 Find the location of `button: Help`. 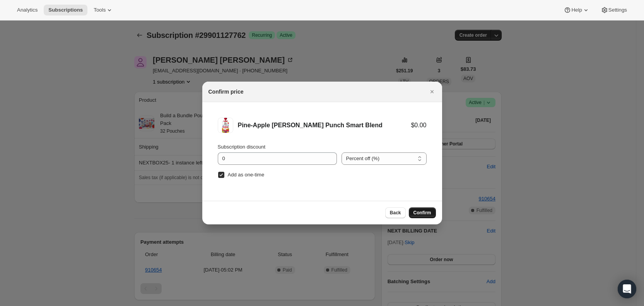

button: Help is located at coordinates (576, 10).